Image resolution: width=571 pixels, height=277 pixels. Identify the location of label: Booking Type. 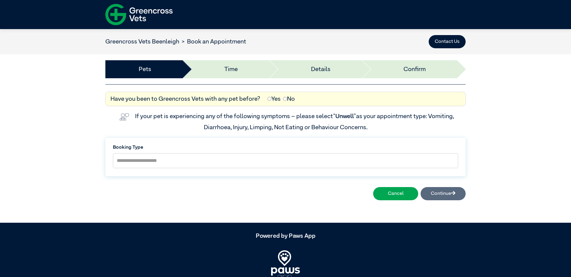
(285, 148).